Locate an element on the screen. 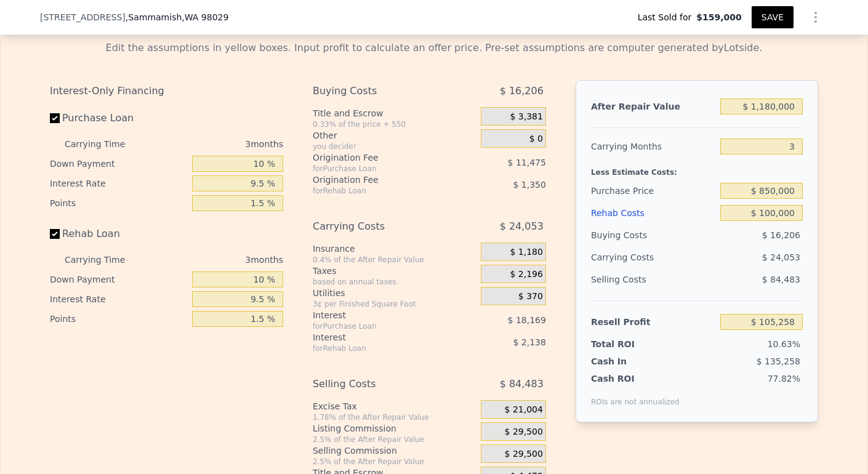 The width and height of the screenshot is (868, 474). div: based on annual taxes is located at coordinates (394, 282).